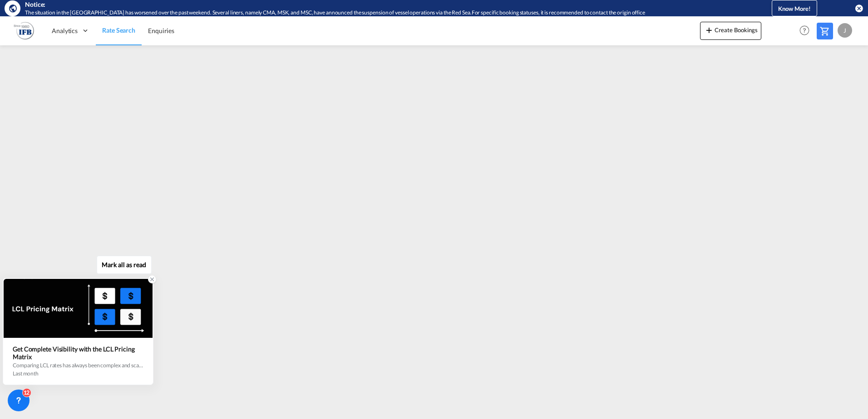 The height and width of the screenshot is (419, 868). Describe the element at coordinates (379, 13) in the screenshot. I see `div: The situation in the Red Sea has worsened over the past weekend. Several liners, namely CMA, MSK,...` at that location.